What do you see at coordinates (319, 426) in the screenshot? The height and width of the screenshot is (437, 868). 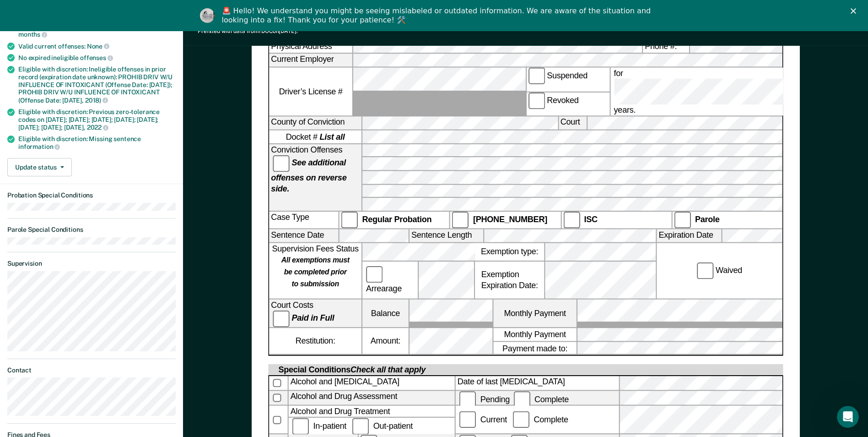 I see `label: In-patient` at bounding box center [319, 426].